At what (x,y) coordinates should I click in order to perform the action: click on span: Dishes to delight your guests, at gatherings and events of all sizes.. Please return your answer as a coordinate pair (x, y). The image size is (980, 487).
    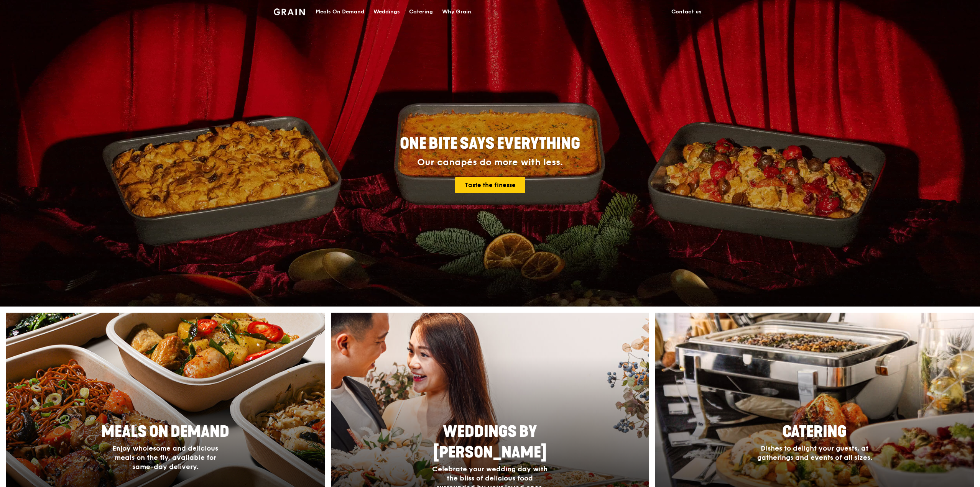
    Looking at the image, I should click on (815, 453).